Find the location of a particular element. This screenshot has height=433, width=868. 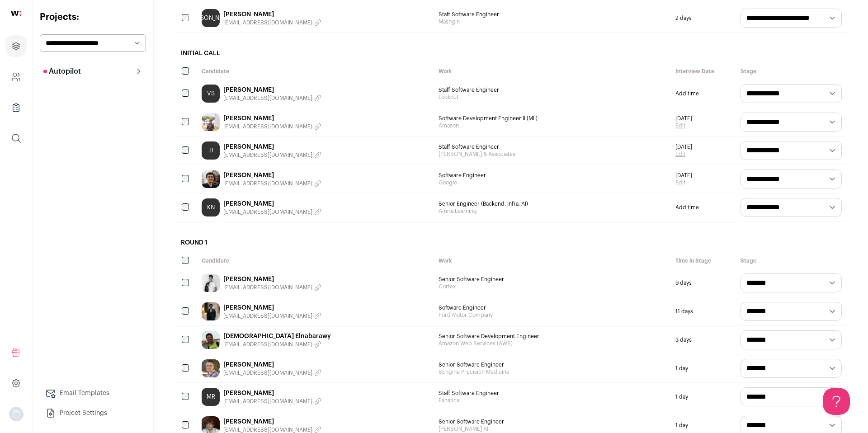

span: Cortex is located at coordinates (552, 286).